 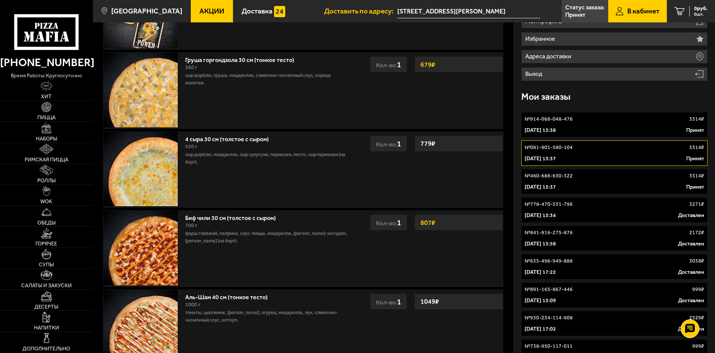 I want to click on h3: Мои заказы, so click(x=546, y=97).